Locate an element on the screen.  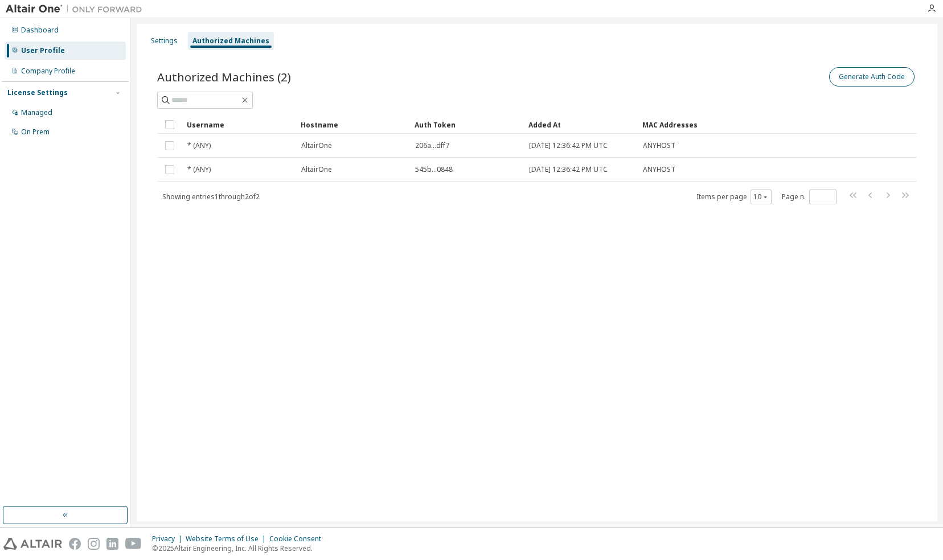
div: Auth Token is located at coordinates (467, 125).